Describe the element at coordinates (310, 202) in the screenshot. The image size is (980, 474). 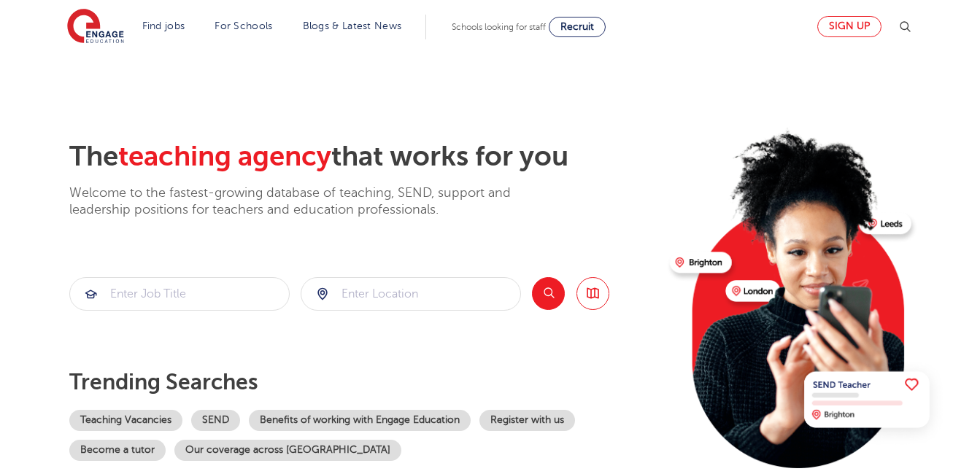
I see `p: Welcome to the fastest-growing database of teaching, SEND, support and leadership positions for t...` at that location.